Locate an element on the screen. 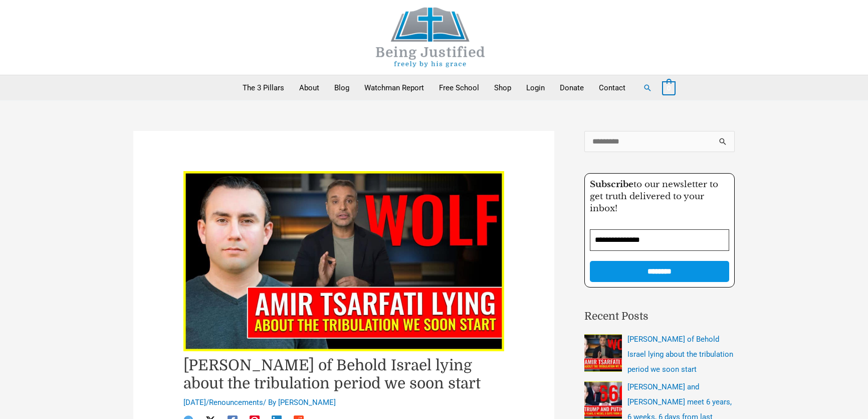 The width and height of the screenshot is (868, 419). a: Free School is located at coordinates (459, 88).